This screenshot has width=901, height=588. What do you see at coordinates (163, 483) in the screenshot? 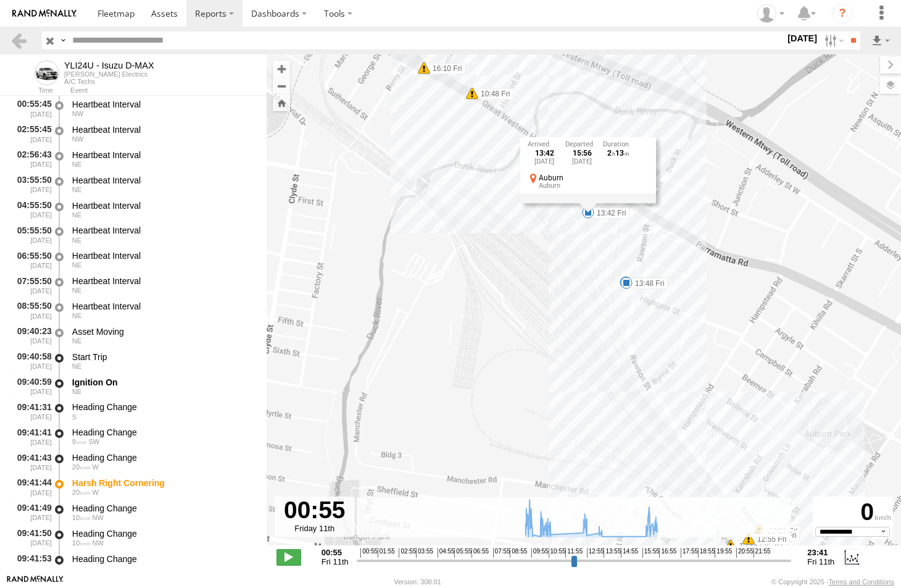
I see `div: Harsh Right Cornering` at bounding box center [163, 483].